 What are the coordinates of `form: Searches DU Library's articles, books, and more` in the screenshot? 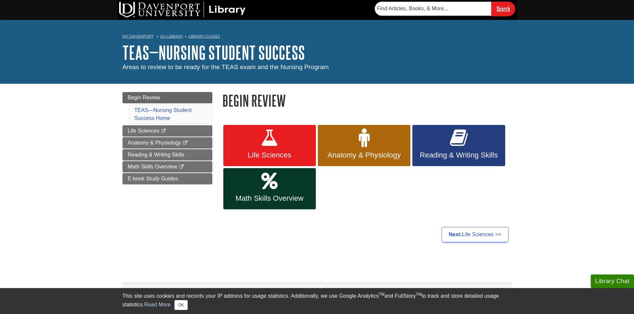 It's located at (445, 9).